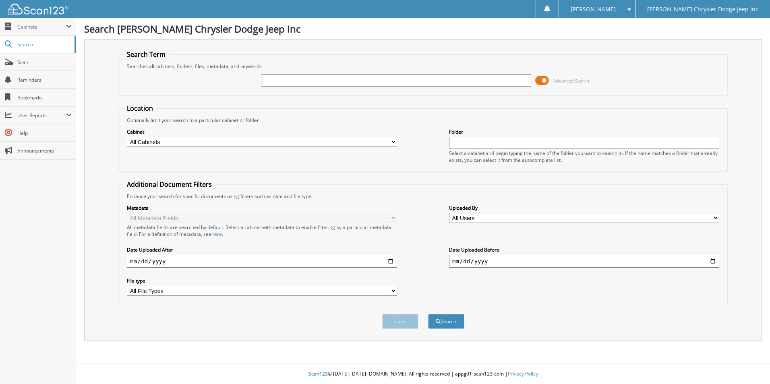 The width and height of the screenshot is (770, 384). What do you see at coordinates (584, 250) in the screenshot?
I see `label: Date Uploaded Before` at bounding box center [584, 250].